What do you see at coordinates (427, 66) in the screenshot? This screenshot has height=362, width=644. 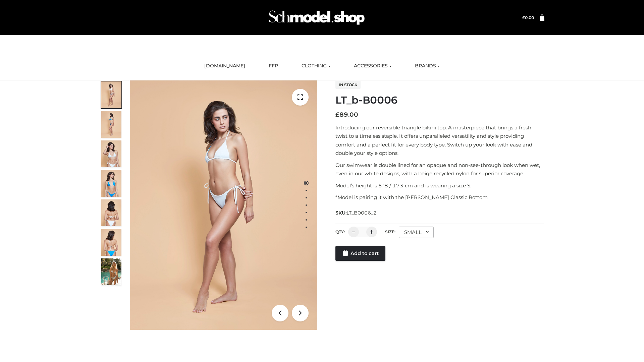 I see `a: BRANDS` at bounding box center [427, 66].